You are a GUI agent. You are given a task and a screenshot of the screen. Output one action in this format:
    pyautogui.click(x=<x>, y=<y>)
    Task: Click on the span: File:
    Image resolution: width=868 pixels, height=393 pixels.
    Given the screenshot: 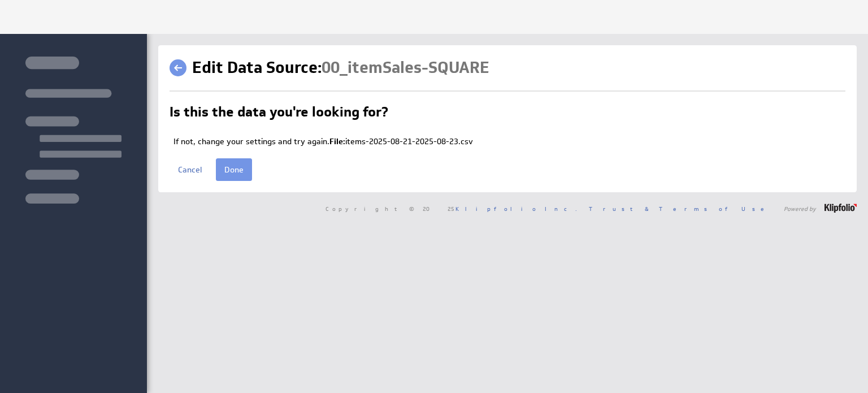 What is the action you would take?
    pyautogui.click(x=337, y=141)
    